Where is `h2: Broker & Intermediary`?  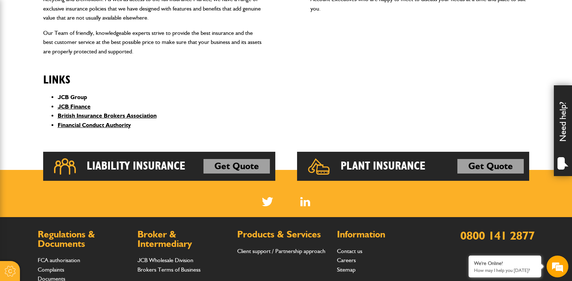 h2: Broker & Intermediary is located at coordinates (183, 239).